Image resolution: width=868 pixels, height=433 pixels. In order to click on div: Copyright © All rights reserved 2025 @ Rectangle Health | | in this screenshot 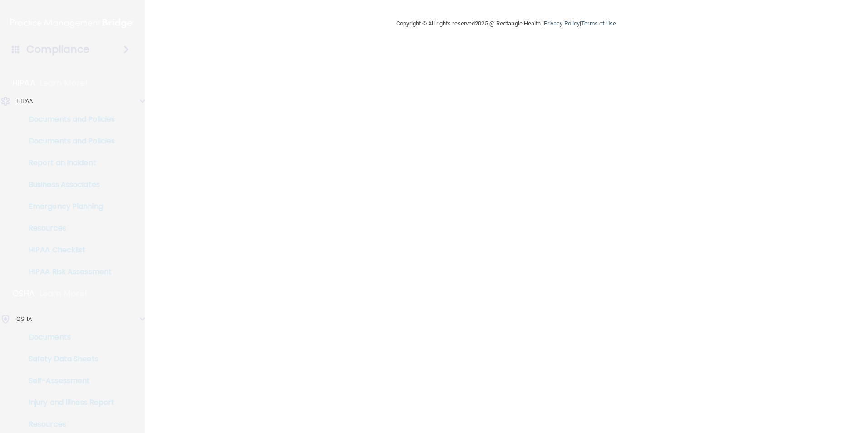, I will do `click(506, 24)`.